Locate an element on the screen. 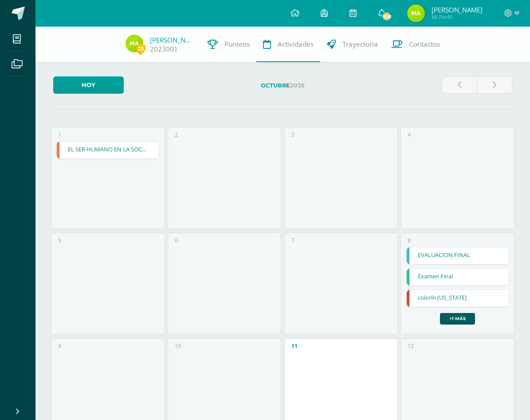  span: Trayectoria is located at coordinates (360, 44).